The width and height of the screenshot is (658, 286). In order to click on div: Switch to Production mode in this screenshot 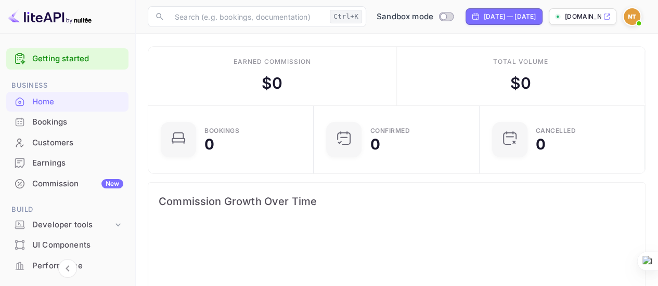, I will do `click(414, 17)`.